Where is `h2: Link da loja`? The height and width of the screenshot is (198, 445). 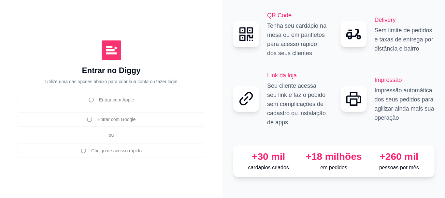
h2: Link da loja is located at coordinates (297, 75).